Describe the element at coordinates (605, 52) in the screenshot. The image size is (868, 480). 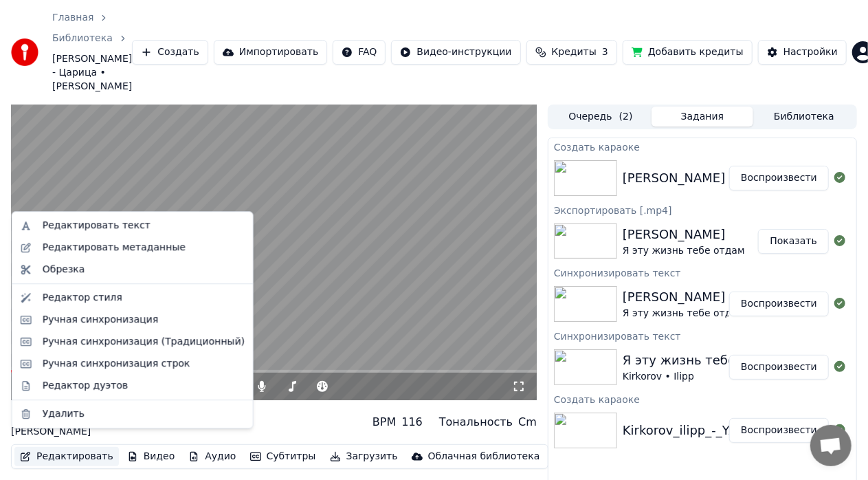
I see `span: 3` at that location.